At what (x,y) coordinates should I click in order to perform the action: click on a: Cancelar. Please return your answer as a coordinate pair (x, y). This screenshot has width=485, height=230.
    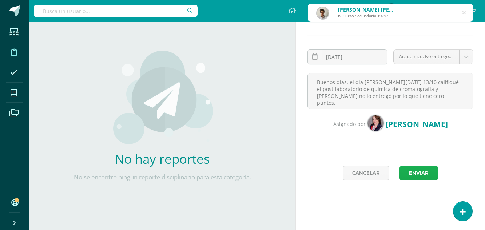
    Looking at the image, I should click on (366, 173).